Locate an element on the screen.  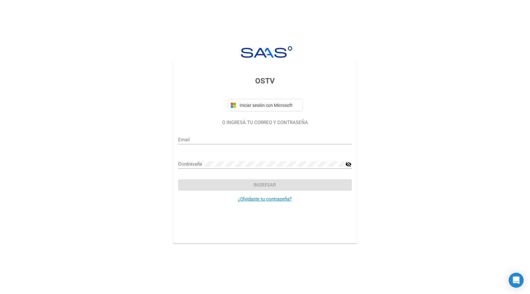
h3: OSTV is located at coordinates (265, 81).